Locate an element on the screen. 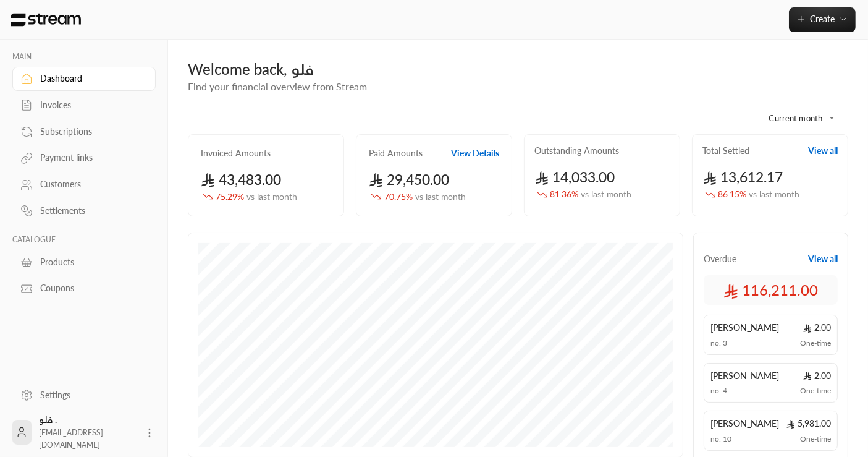 Image resolution: width=868 pixels, height=457 pixels. div: Current month is located at coordinates (796, 118).